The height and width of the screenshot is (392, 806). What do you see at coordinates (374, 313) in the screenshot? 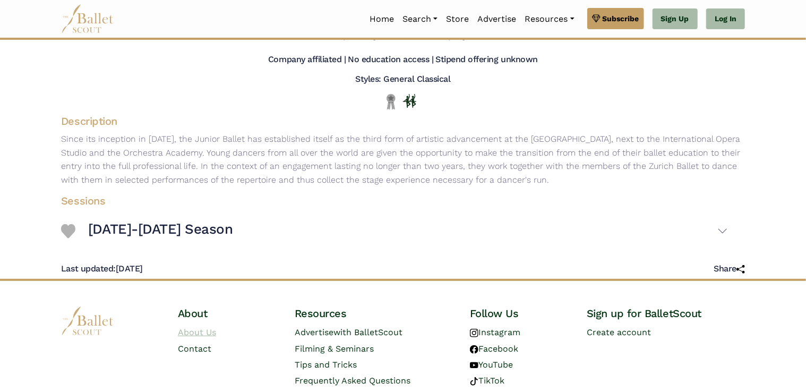
I see `h4: Resources` at bounding box center [374, 313].